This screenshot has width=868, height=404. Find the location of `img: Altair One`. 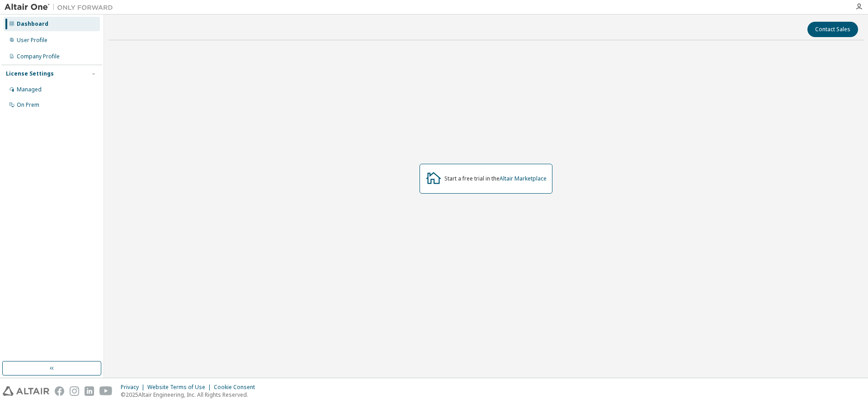

img: Altair One is located at coordinates (61, 8).